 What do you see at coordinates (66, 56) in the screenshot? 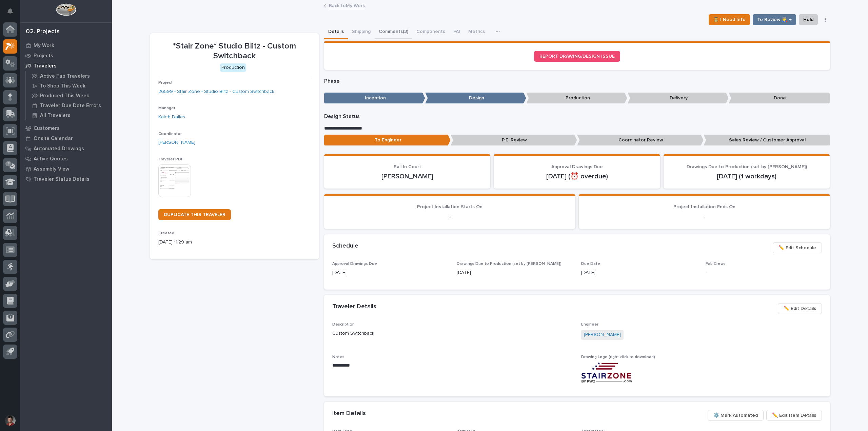
I see `a: Projects` at bounding box center [66, 56].